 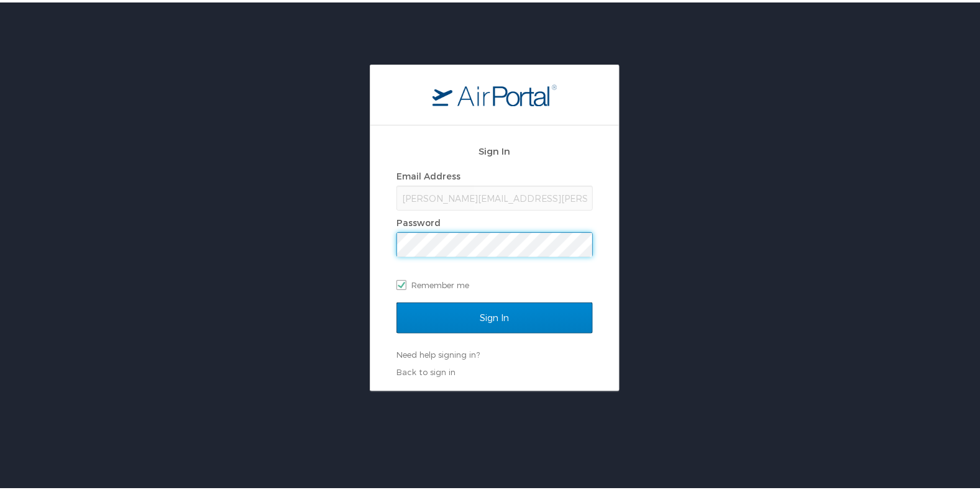 I want to click on a: Back to sign in, so click(x=425, y=369).